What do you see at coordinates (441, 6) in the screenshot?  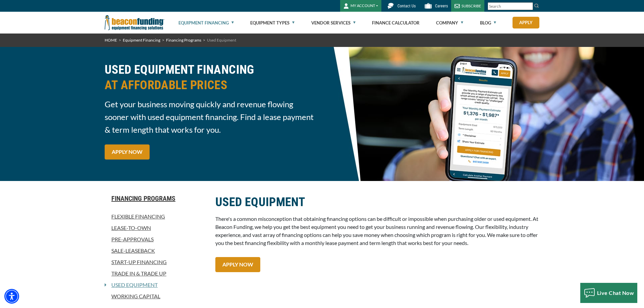 I see `span: Careers` at bounding box center [441, 6].